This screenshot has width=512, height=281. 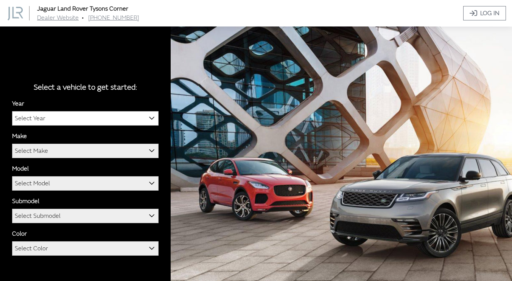 I want to click on label: Make, so click(x=19, y=136).